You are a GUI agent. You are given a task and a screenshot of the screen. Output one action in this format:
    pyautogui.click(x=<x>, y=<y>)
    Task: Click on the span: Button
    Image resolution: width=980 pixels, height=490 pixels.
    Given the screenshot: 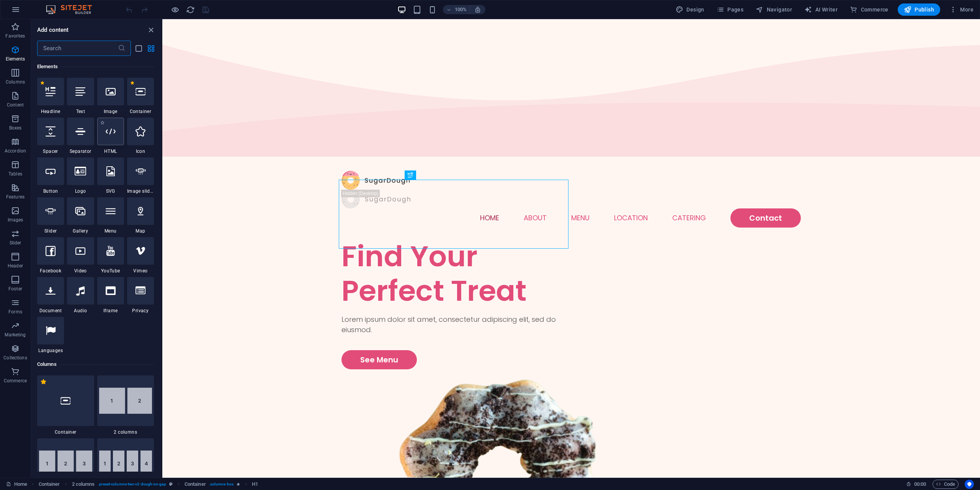 What is the action you would take?
    pyautogui.click(x=50, y=191)
    